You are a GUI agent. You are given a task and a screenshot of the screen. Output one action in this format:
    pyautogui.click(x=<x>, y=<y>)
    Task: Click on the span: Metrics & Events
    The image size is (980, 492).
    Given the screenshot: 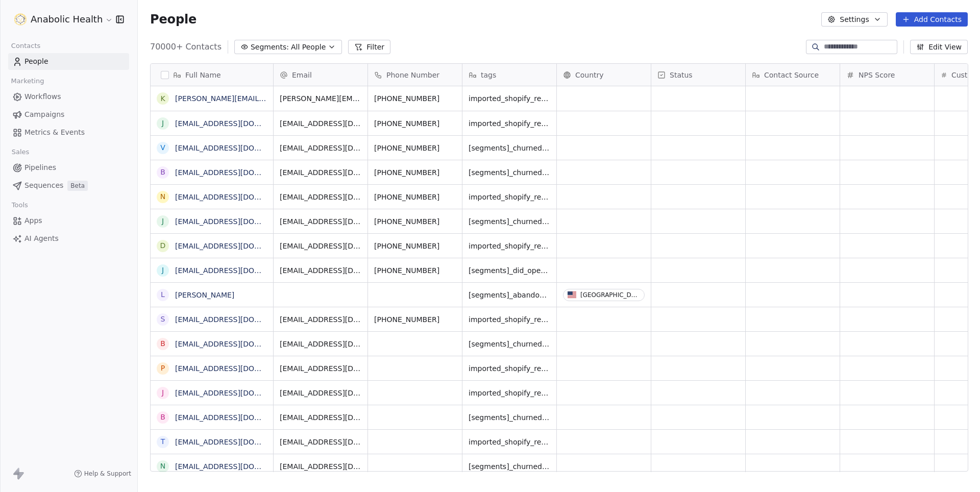 What is the action you would take?
    pyautogui.click(x=55, y=132)
    